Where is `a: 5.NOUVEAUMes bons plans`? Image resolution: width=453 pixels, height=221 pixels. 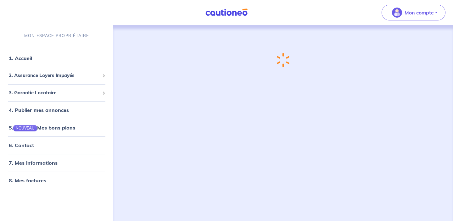 a: 5.NOUVEAUMes bons plans is located at coordinates (42, 128).